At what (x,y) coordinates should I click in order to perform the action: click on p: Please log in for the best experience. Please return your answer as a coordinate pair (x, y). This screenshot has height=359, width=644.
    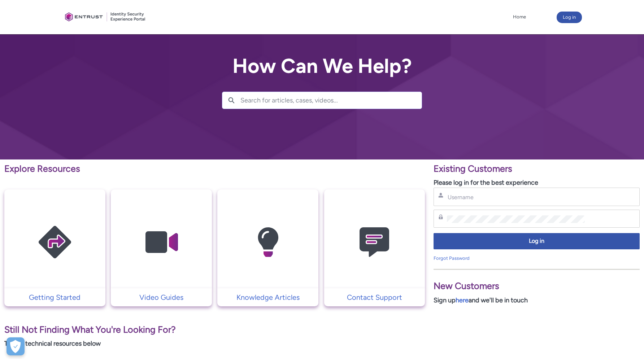
    Looking at the image, I should click on (536, 182).